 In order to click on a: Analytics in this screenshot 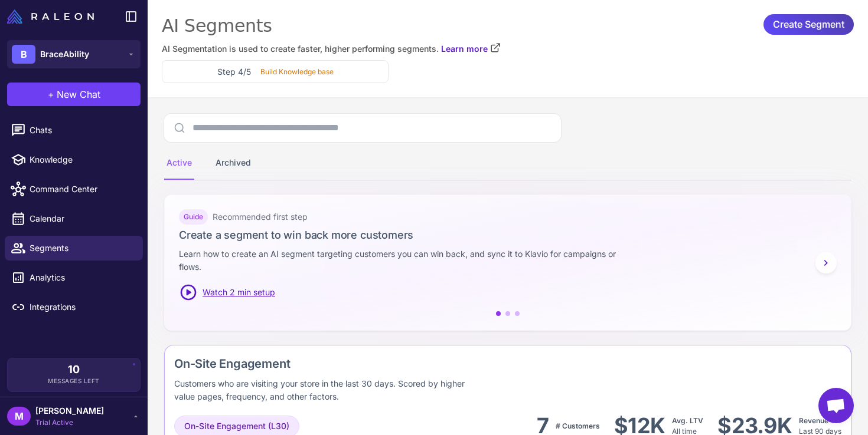, I will do `click(73, 278)`.